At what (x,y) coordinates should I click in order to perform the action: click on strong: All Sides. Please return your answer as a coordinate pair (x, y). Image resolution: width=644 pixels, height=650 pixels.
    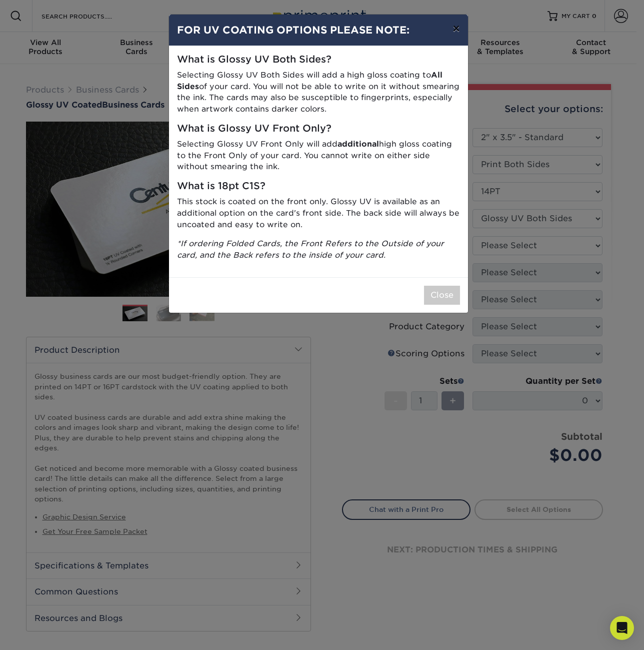
    Looking at the image, I should click on (309, 80).